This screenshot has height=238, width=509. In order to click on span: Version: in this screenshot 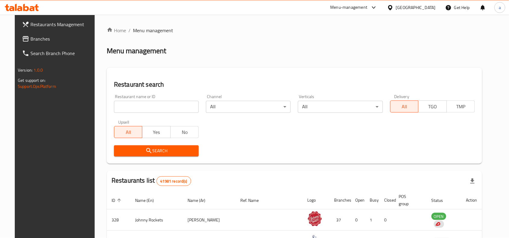, I will do `click(25, 70)`.